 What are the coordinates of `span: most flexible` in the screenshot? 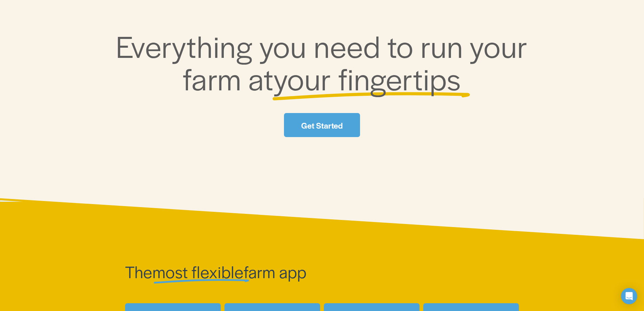 It's located at (198, 271).